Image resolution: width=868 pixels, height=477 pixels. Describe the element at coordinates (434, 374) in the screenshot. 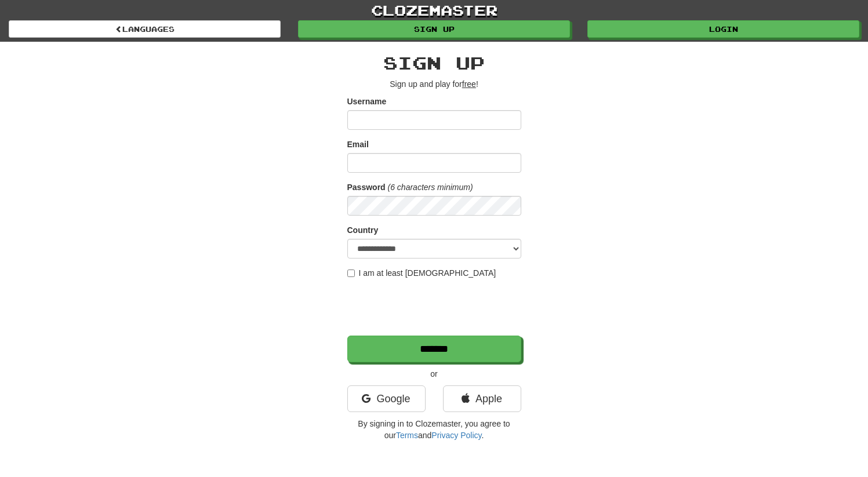

I see `p: or` at that location.